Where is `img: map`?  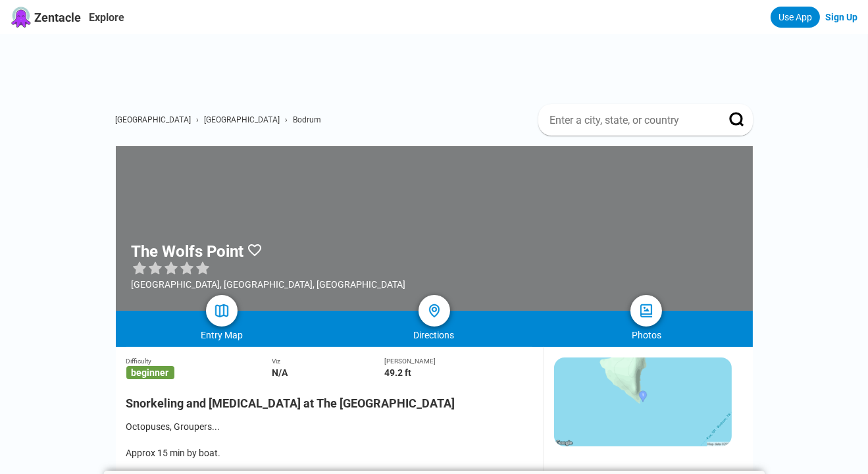 img: map is located at coordinates (221, 310).